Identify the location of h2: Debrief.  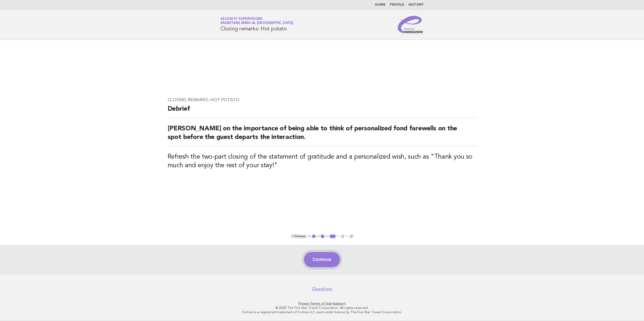
(322, 111).